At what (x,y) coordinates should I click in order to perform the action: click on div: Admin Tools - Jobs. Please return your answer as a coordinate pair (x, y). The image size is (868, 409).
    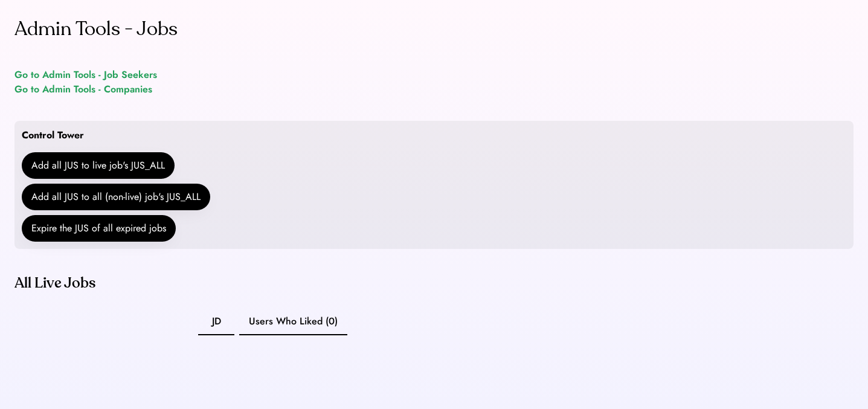
    Looking at the image, I should click on (96, 29).